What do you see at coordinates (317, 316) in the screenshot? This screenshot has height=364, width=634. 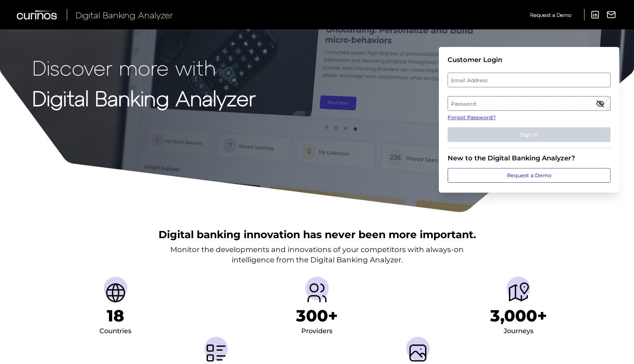 I see `h1: 300+` at bounding box center [317, 316].